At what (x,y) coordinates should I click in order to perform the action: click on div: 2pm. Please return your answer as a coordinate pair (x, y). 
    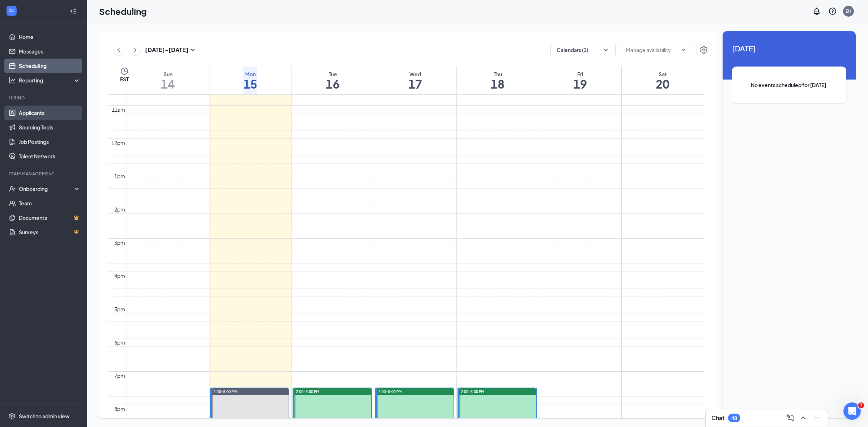
    Looking at the image, I should click on (120, 209).